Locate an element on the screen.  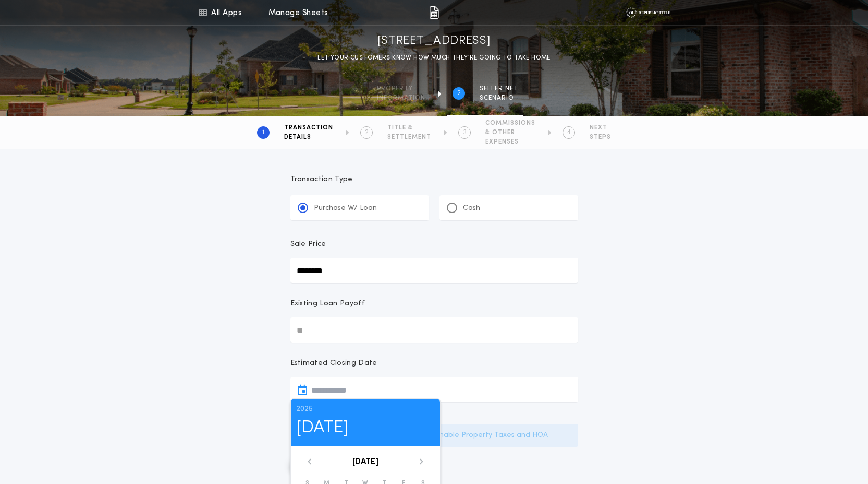
span: TRANSACTION is located at coordinates (309, 128).